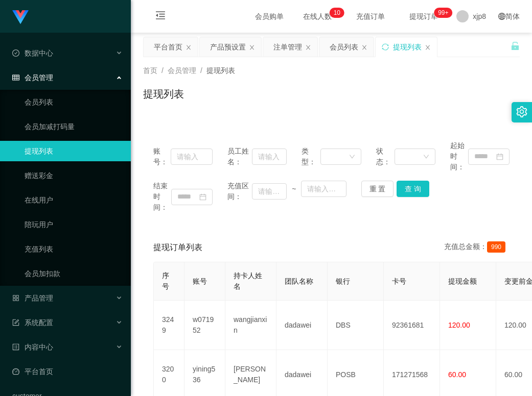 This screenshot has width=532, height=396. I want to click on span: 在线人数, so click(317, 16).